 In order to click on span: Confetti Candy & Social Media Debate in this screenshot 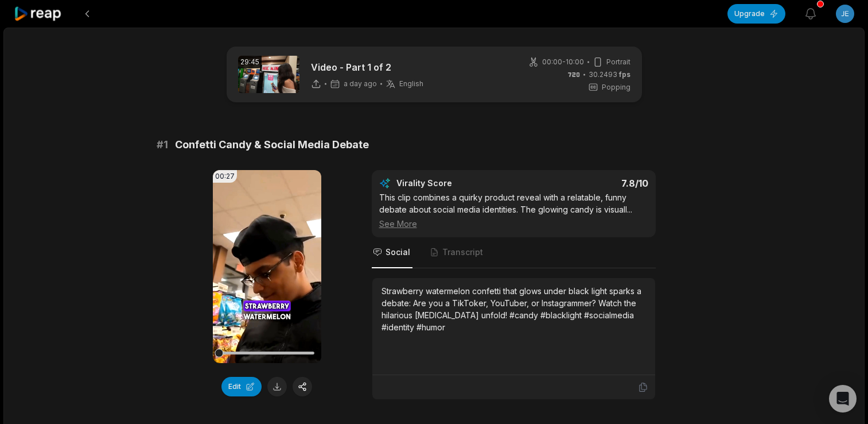, I will do `click(272, 144)`.